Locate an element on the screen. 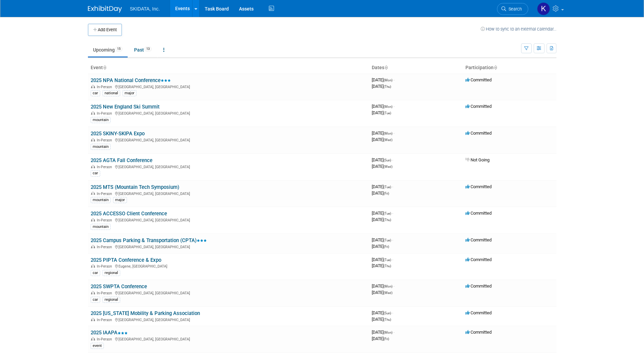  img: ExhibitDay is located at coordinates (105, 9).